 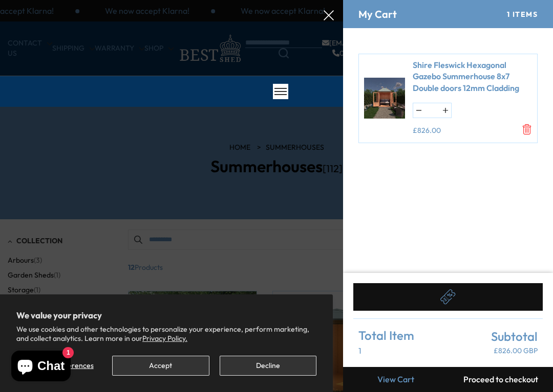 What do you see at coordinates (432, 111) in the screenshot?
I see `input: Quantity for Shire Fleswick Hexagonal Gazebo Summerhouse 8x7 Double doors 12mm Cladding` at bounding box center [432, 111].